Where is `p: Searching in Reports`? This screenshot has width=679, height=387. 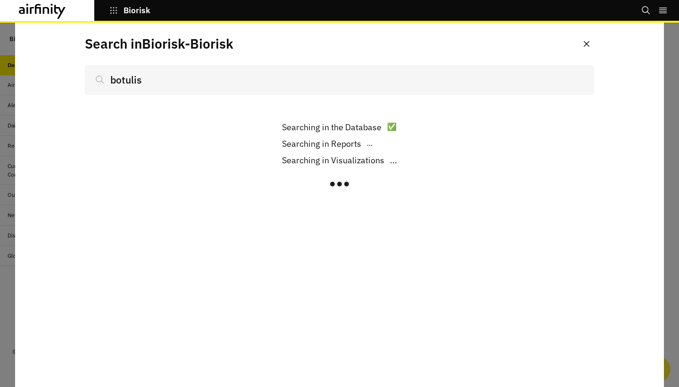 p: Searching in Reports is located at coordinates (322, 143).